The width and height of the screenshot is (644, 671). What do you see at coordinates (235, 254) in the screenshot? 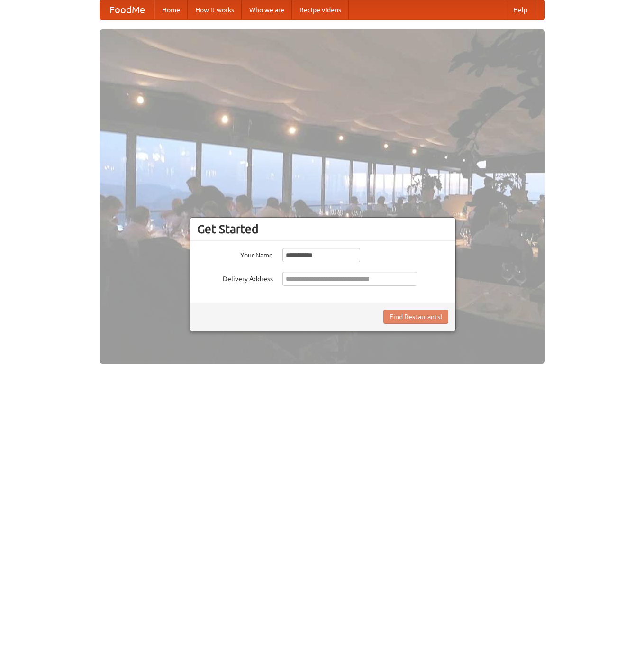
I see `label: Your Name` at bounding box center [235, 254].